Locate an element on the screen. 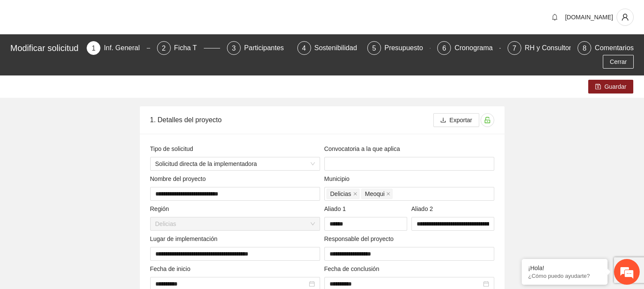 The image size is (644, 289). span: save is located at coordinates (598, 87).